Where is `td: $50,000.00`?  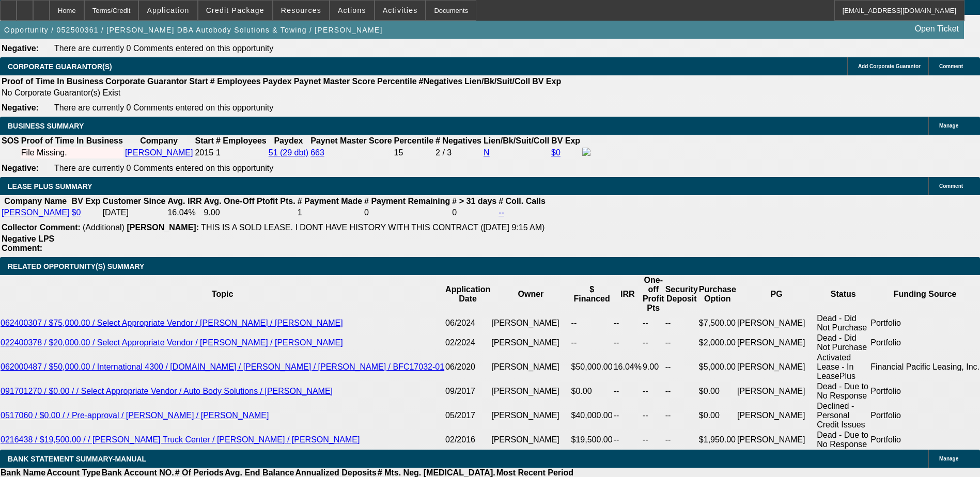
td: $50,000.00 is located at coordinates (592, 367).